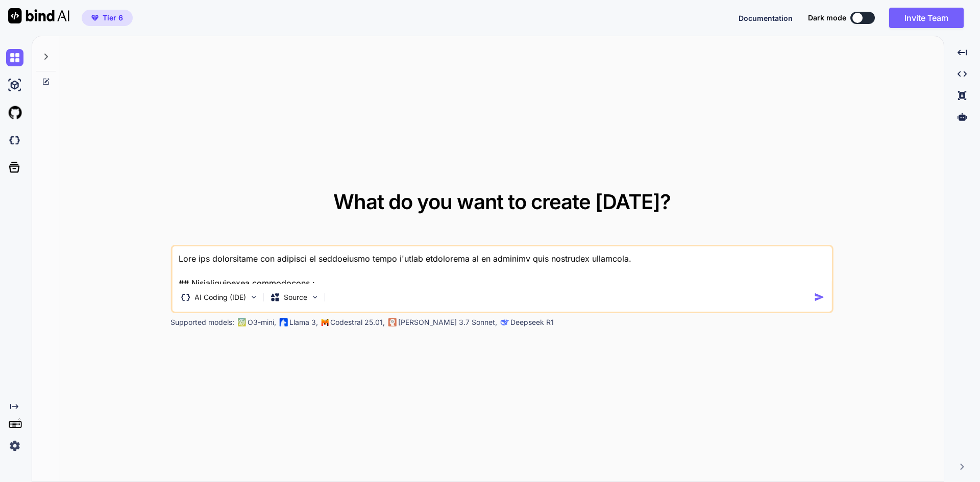 The image size is (980, 482). Describe the element at coordinates (283, 322) in the screenshot. I see `img: Llama2` at that location.